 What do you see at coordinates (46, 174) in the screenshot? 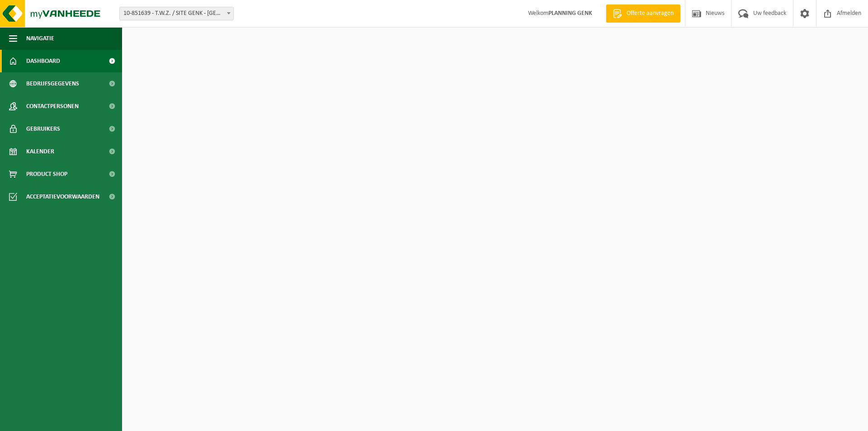
I see `span: Product Shop` at bounding box center [46, 174].